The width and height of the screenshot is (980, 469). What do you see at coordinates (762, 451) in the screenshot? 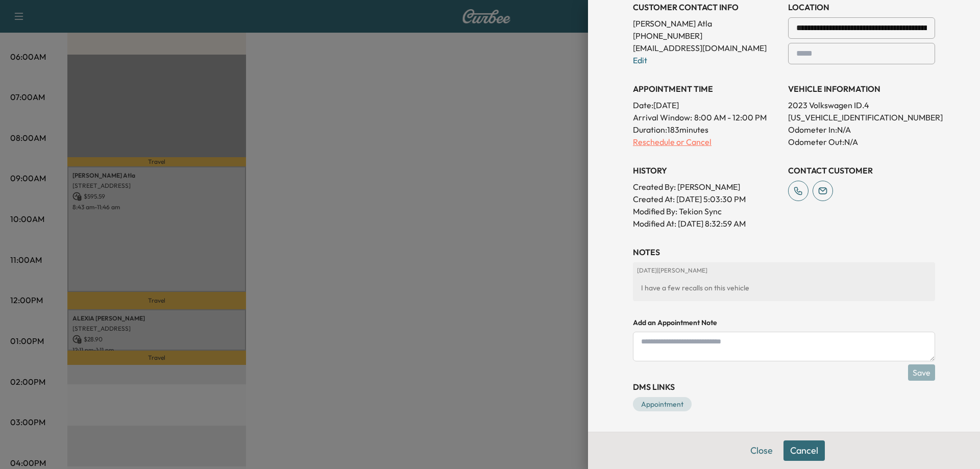
I see `button: Close` at bounding box center [762, 451].